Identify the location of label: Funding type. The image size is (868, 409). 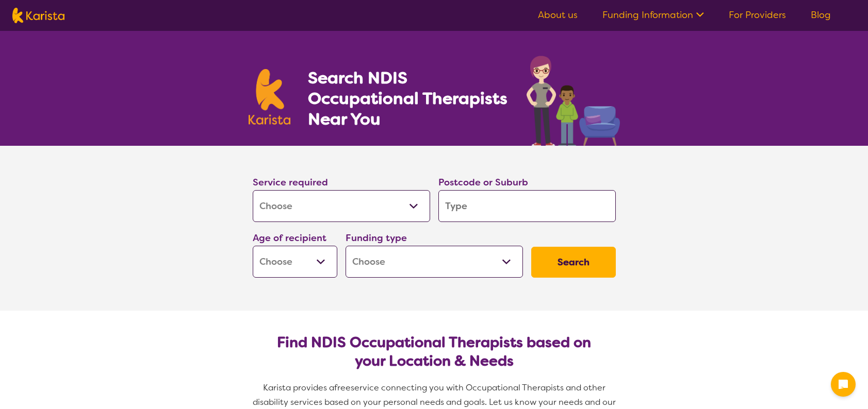
(376, 238).